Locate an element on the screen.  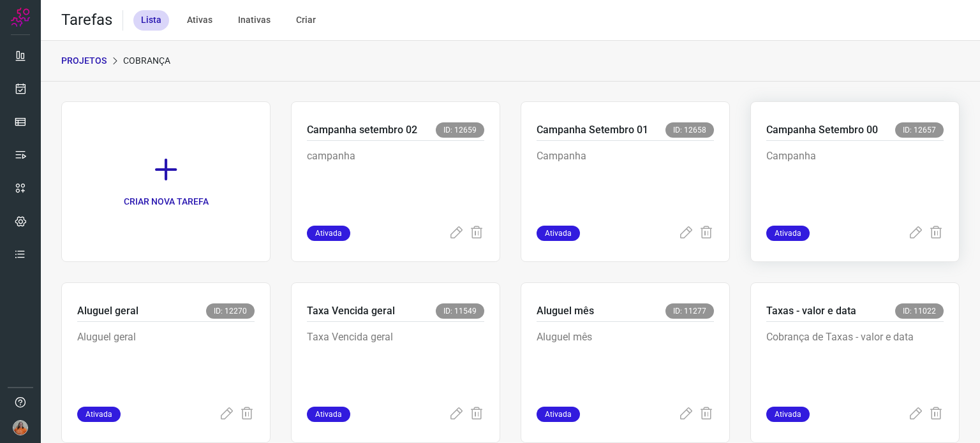
p: Taxas - valor e data is located at coordinates (811, 312).